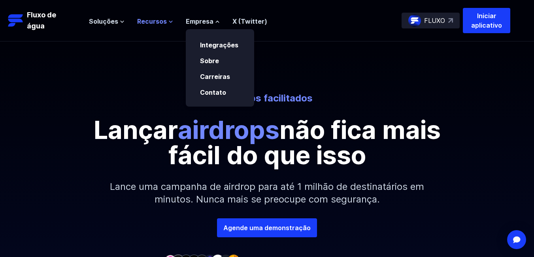  I want to click on font: Contato, so click(213, 93).